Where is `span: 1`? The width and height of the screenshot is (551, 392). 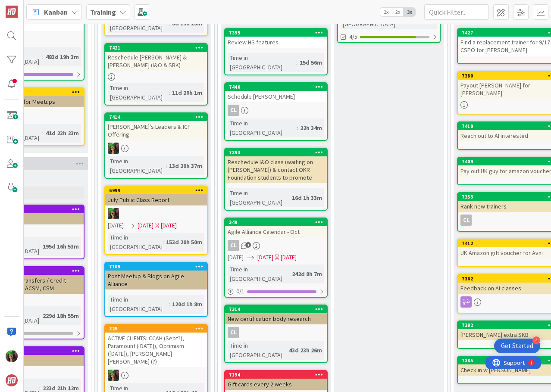
span: 1 is located at coordinates (248, 244).